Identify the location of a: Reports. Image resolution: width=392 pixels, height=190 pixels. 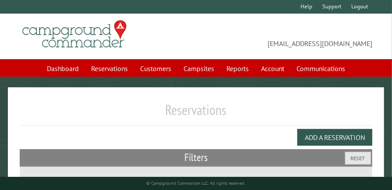
(238, 68).